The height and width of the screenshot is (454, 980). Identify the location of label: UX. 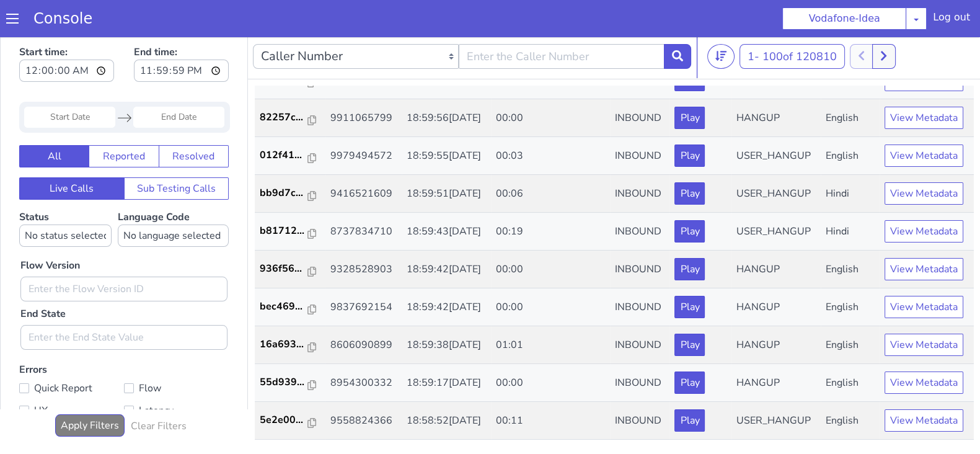
(72, 376).